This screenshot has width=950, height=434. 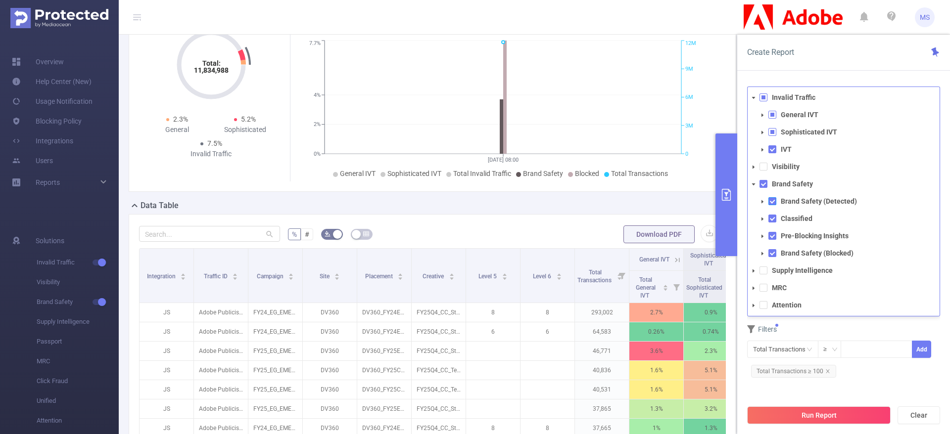 I want to click on tspan: 9M, so click(x=689, y=69).